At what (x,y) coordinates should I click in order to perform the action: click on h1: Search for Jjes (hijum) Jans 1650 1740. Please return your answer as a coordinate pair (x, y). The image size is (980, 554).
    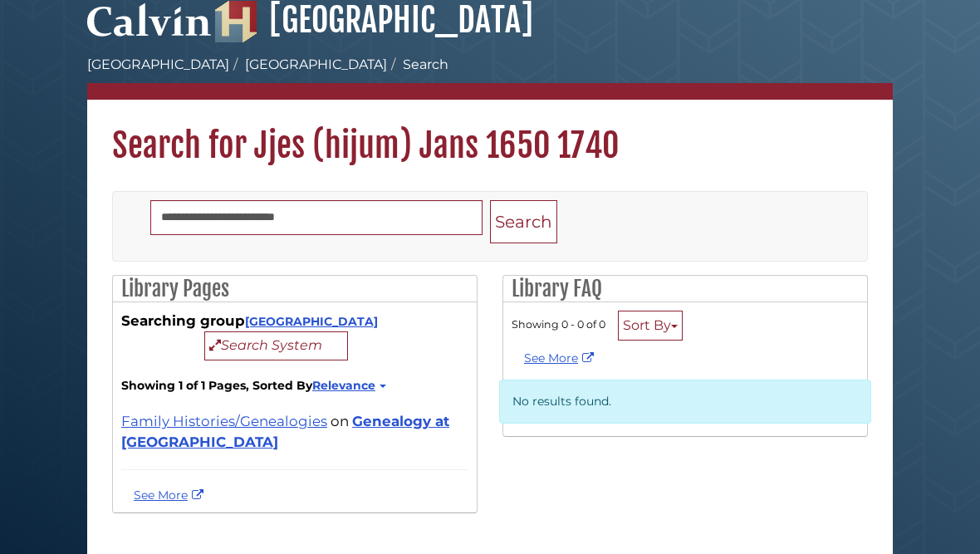
    Looking at the image, I should click on (490, 134).